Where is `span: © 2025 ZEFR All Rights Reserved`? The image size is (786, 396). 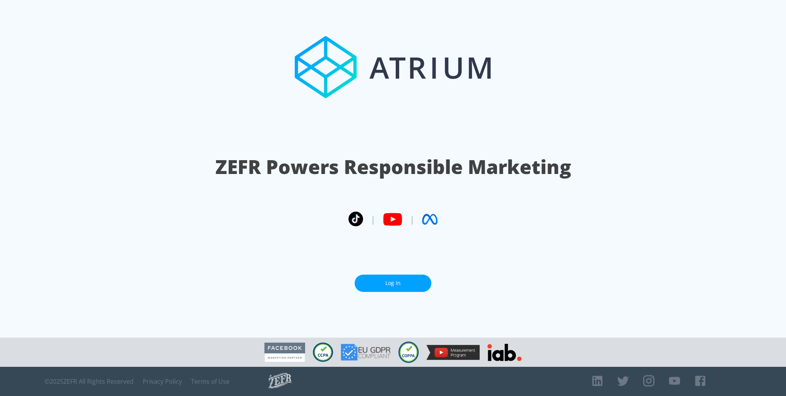 span: © 2025 ZEFR All Rights Reserved is located at coordinates (89, 381).